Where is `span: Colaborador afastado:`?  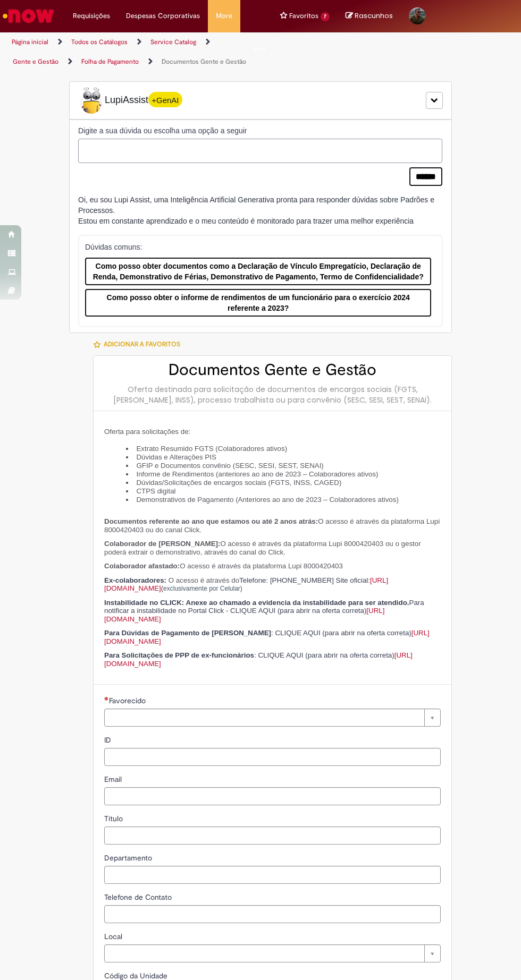 span: Colaborador afastado: is located at coordinates (142, 566).